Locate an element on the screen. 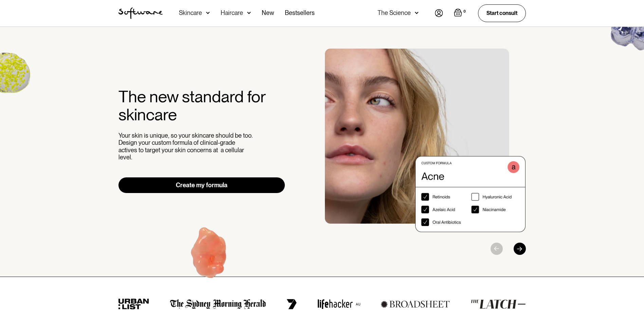  div: 0 is located at coordinates (464, 11).